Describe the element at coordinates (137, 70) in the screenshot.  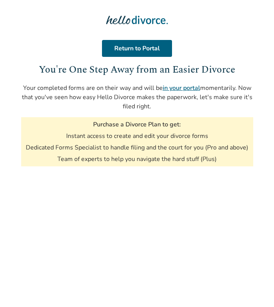
I see `h1: You're One Step Away from an Easier Divorce` at that location.